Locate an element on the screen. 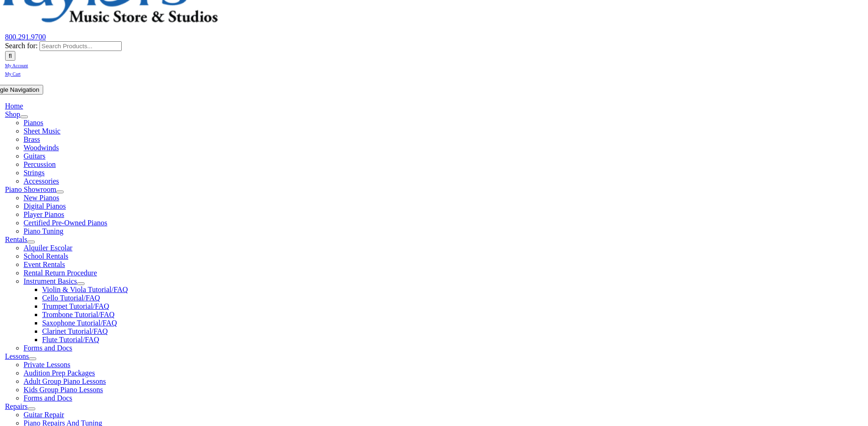 The image size is (868, 426). span: Woodwinds is located at coordinates (41, 147).